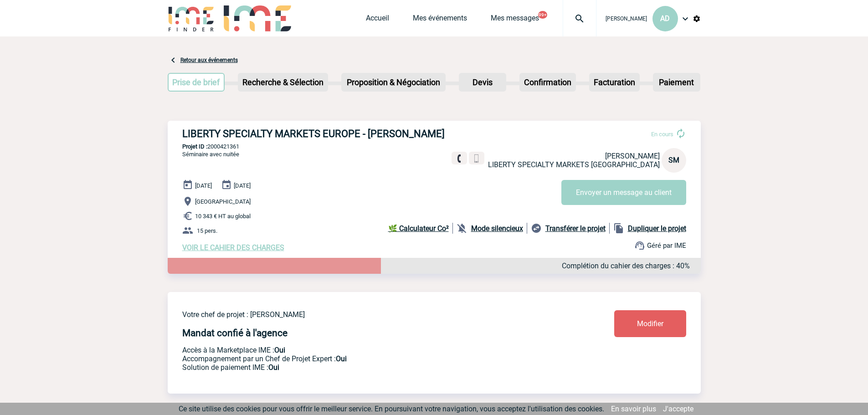  Describe the element at coordinates (640, 245) in the screenshot. I see `img: support.png` at that location.